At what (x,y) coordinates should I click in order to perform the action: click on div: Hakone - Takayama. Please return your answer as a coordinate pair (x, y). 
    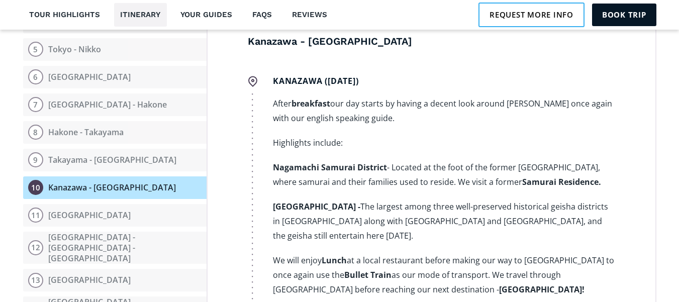
    Looking at the image, I should click on (86, 132).